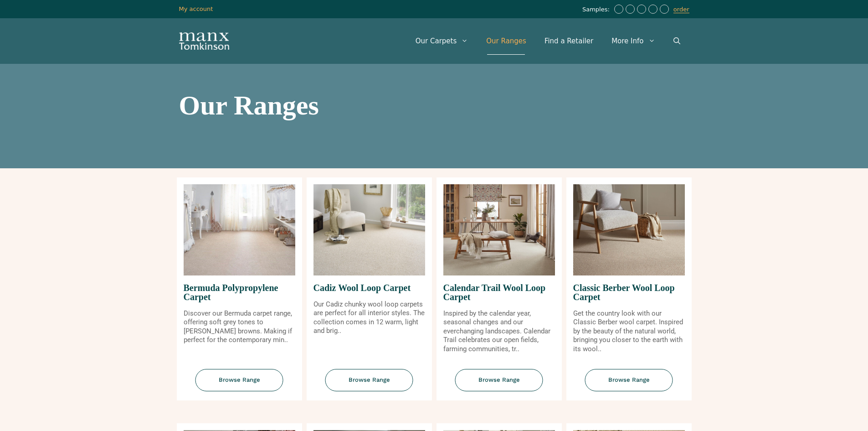 The image size is (868, 431). I want to click on h1: Our Ranges, so click(434, 105).